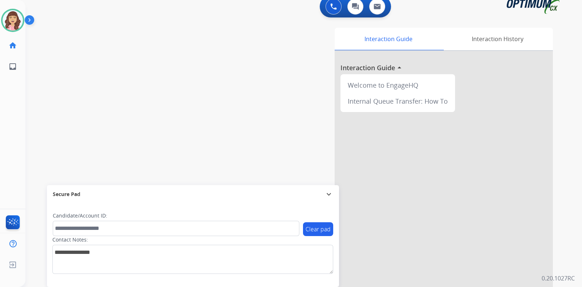 This screenshot has width=582, height=287. I want to click on button: Clear pad, so click(318, 229).